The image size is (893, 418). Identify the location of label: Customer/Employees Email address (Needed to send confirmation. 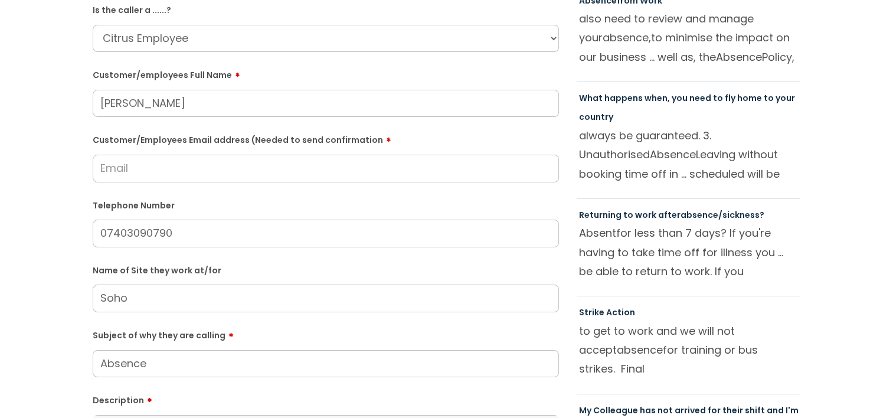
(326, 138).